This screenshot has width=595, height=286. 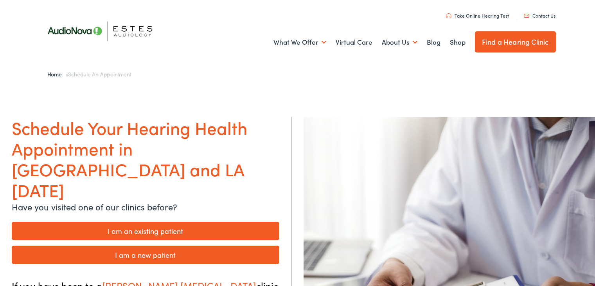 I want to click on a: Shop, so click(x=458, y=42).